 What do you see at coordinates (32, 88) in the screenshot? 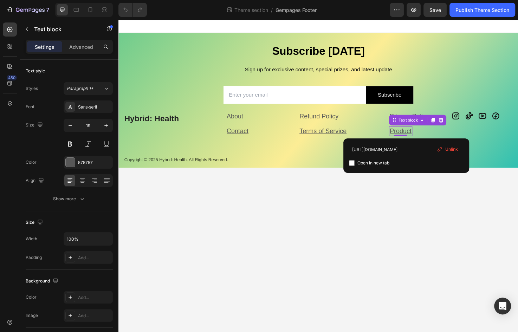
I see `div: Styles` at bounding box center [32, 88].